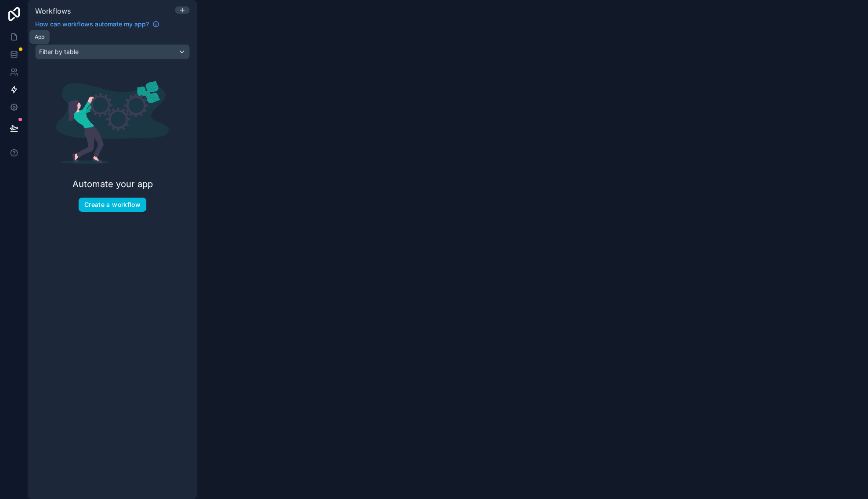 This screenshot has width=868, height=499. What do you see at coordinates (40, 37) in the screenshot?
I see `div: App` at bounding box center [40, 37].